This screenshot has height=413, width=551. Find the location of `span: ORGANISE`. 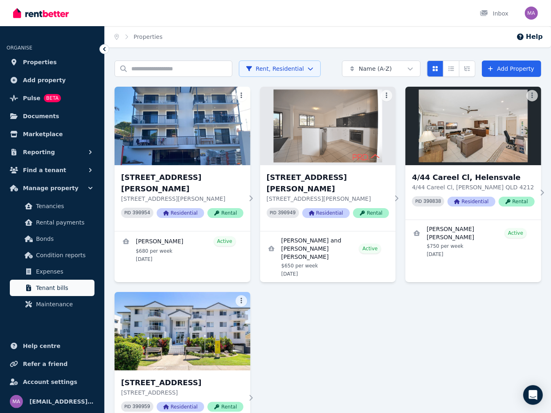

span: ORGANISE is located at coordinates (19, 48).